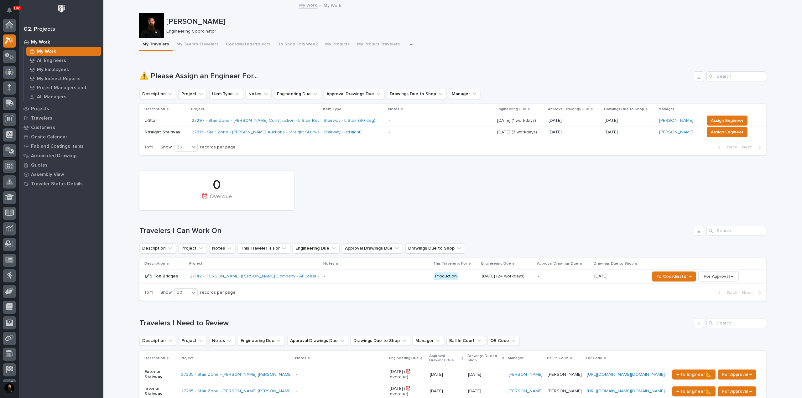 The height and width of the screenshot is (398, 802). What do you see at coordinates (39, 29) in the screenshot?
I see `div: 02. Projects` at bounding box center [39, 29].